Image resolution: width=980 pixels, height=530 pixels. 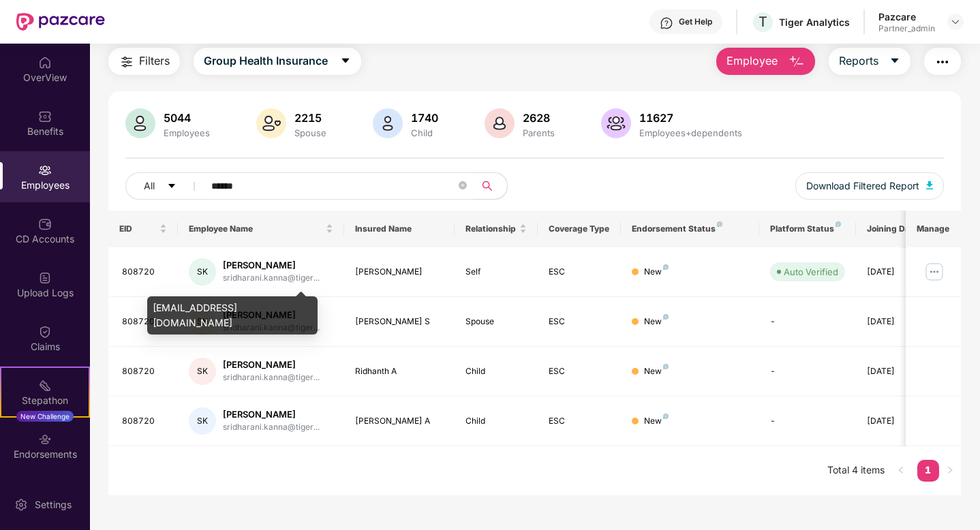 What do you see at coordinates (765, 61) in the screenshot?
I see `button: Employee` at bounding box center [765, 61].